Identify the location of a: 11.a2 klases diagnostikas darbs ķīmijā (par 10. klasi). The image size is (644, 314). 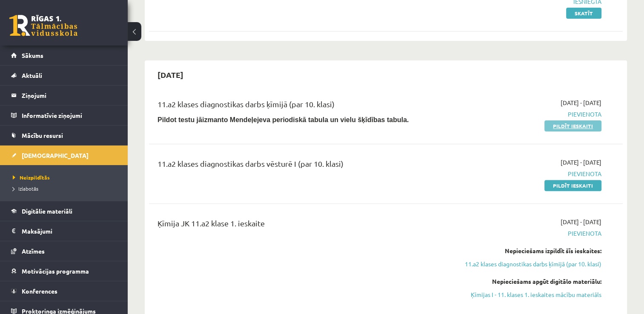
(531, 264).